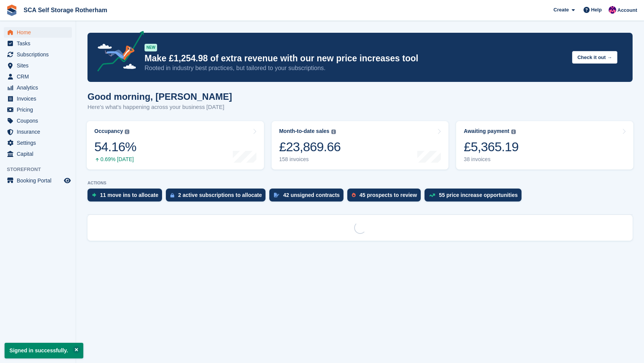 The image size is (644, 363). Describe the element at coordinates (40, 181) in the screenshot. I see `span: Booking Portal` at that location.